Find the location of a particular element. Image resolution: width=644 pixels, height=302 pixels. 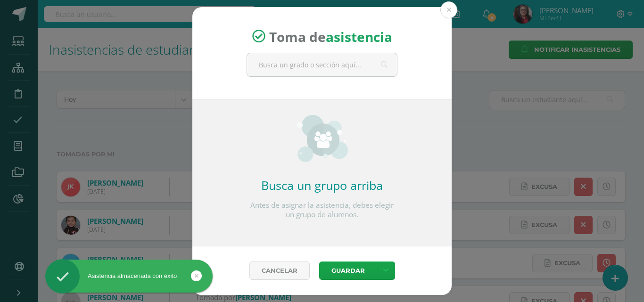

a: Cancelar is located at coordinates (279, 270).